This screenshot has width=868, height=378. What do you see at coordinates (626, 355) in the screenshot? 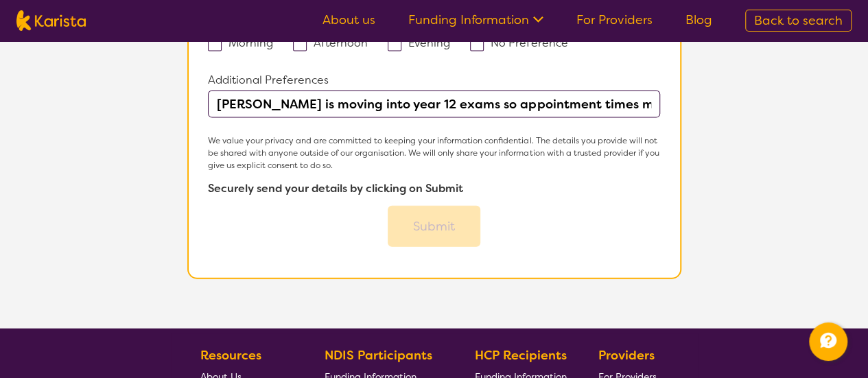
I see `b: Providers` at bounding box center [626, 355].